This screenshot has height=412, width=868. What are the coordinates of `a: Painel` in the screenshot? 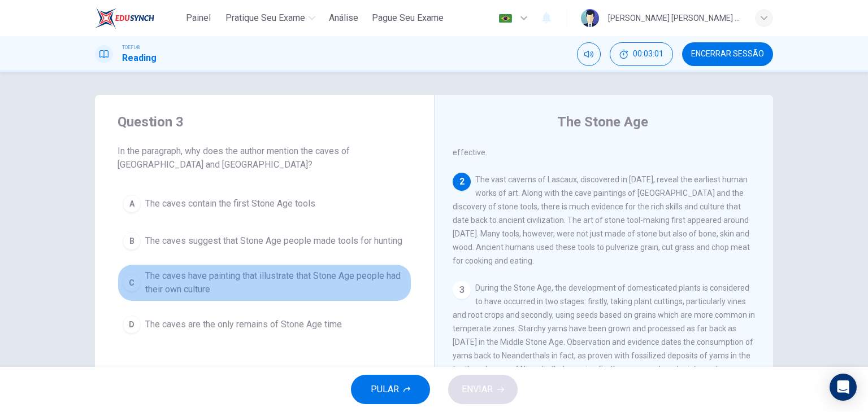 It's located at (199, 18).